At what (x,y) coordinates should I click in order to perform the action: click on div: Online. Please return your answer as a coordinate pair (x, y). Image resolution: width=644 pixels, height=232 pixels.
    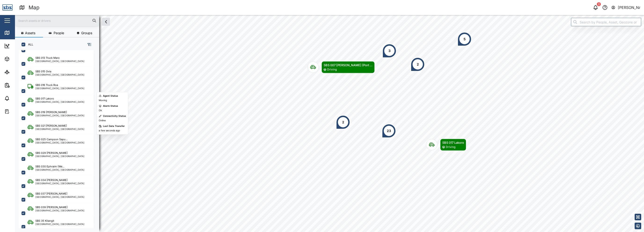
    Looking at the image, I should click on (102, 120).